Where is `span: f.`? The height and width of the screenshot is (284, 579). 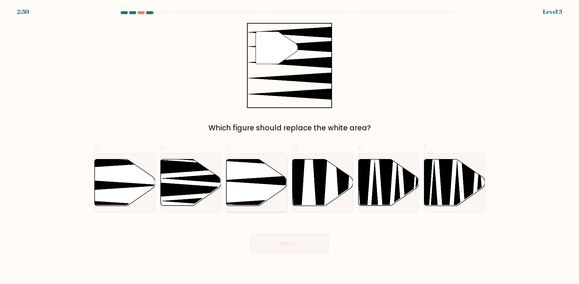
span: f. is located at coordinates (426, 147).